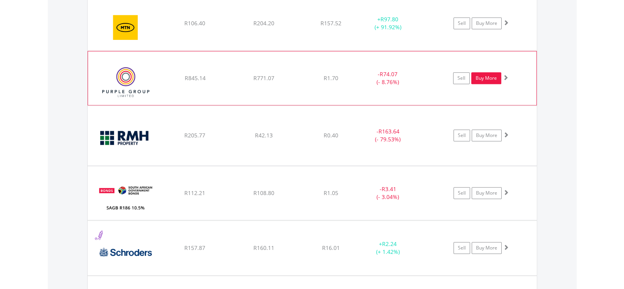 This screenshot has width=624, height=289. Describe the element at coordinates (263, 135) in the screenshot. I see `span: R42.13` at that location.